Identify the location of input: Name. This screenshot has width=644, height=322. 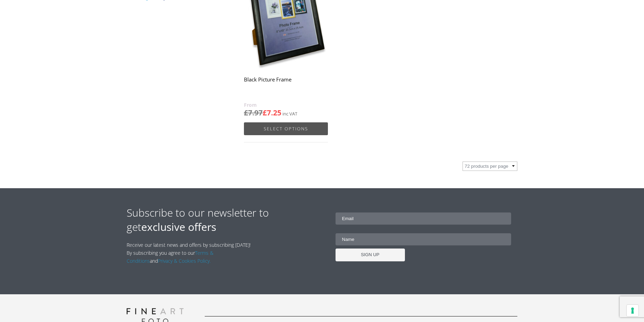
(423, 239).